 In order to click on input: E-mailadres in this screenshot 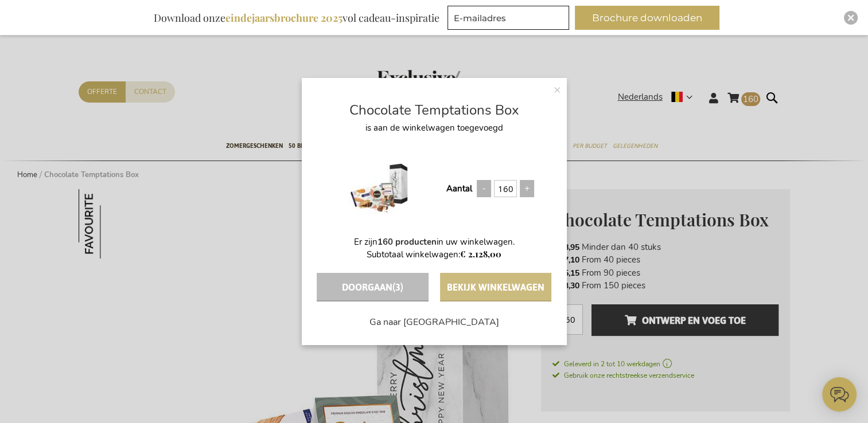, I will do `click(508, 18)`.